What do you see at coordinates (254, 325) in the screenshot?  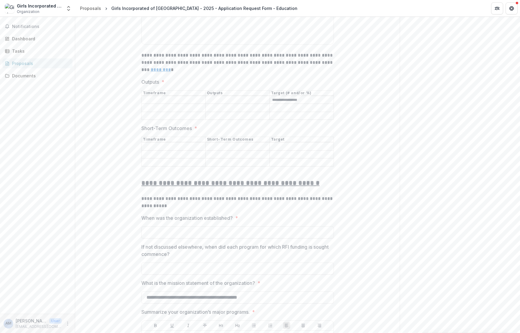 I see `button: Bullet List` at bounding box center [254, 325].